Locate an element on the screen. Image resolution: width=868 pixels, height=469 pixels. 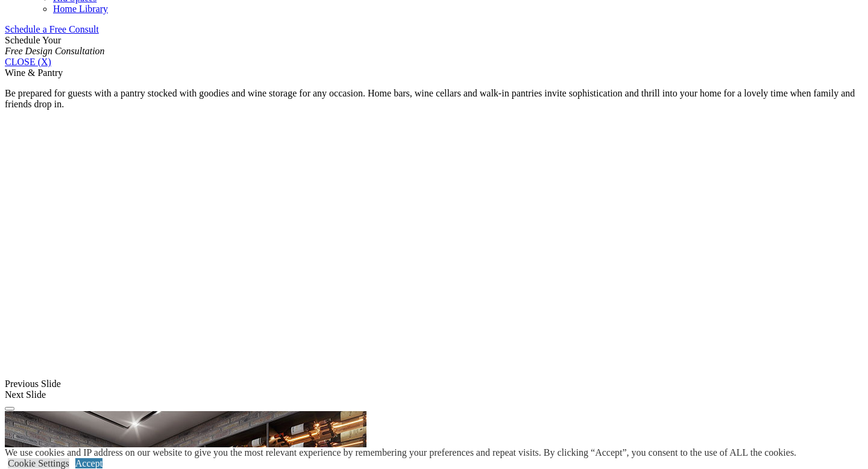
div: We use cookies and IP address on our website to give you the most relevant experience by remember... is located at coordinates (400, 453).